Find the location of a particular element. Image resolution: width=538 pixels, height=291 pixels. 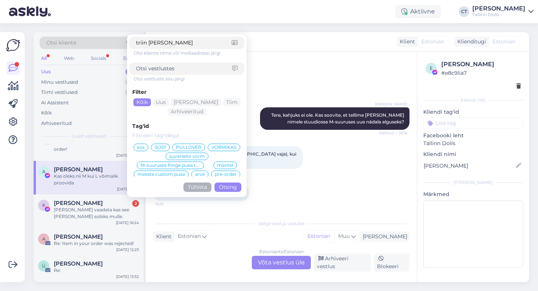

div: All is located at coordinates (44, 58).